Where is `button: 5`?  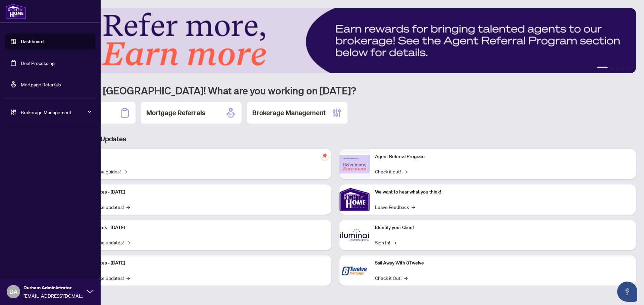
button: 5 is located at coordinates (628, 68).